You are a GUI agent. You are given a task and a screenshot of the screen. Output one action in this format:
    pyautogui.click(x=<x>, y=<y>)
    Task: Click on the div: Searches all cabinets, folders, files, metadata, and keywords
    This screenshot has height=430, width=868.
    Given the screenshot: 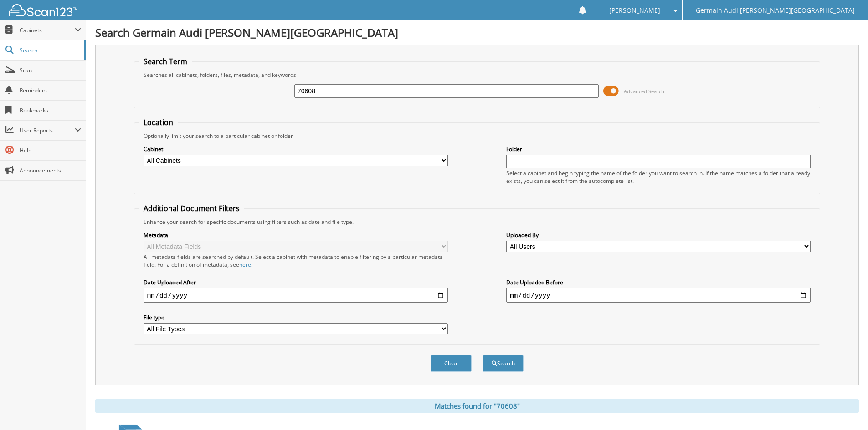 What is the action you would take?
    pyautogui.click(x=478, y=74)
    